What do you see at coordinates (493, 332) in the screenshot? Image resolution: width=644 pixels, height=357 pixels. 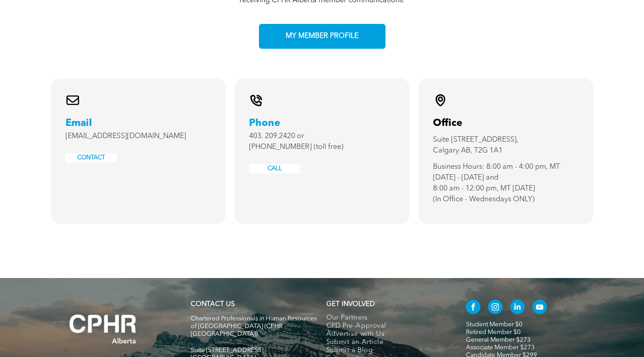 I see `a: Retired Member $0` at bounding box center [493, 332].